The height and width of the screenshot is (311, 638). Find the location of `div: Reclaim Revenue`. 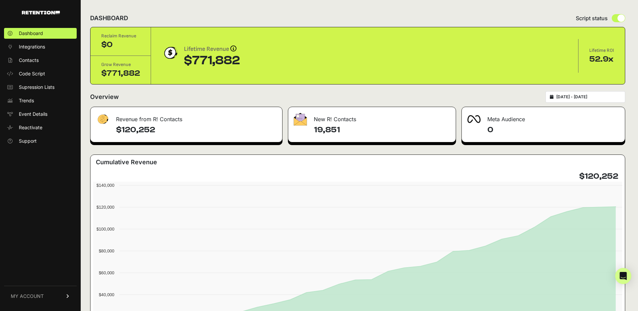

div: Reclaim Revenue is located at coordinates (120, 36).